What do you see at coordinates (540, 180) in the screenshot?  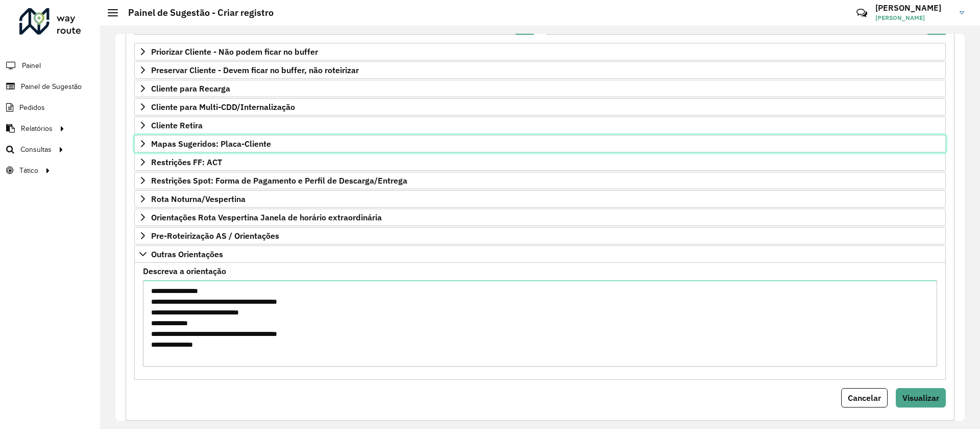 I see `a: Restrições Spot: Forma de Pagamento e Perfil de Descarga/Entrega` at bounding box center [540, 180].